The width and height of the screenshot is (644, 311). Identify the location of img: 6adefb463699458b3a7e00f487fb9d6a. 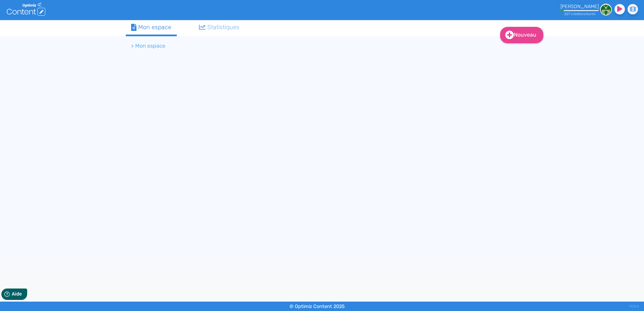
(606, 10).